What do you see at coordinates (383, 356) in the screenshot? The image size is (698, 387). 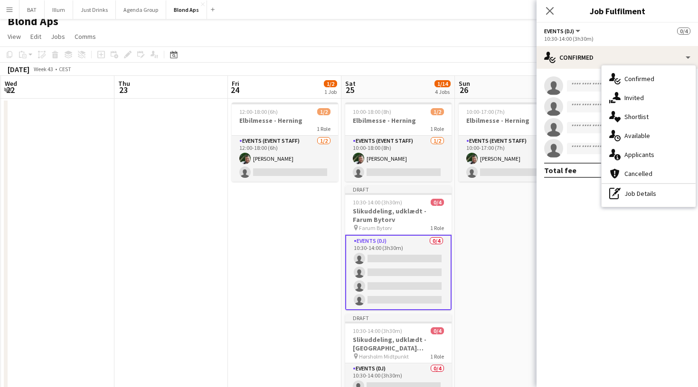 I see `span: Hørsholm Midtpunkt` at bounding box center [383, 356].